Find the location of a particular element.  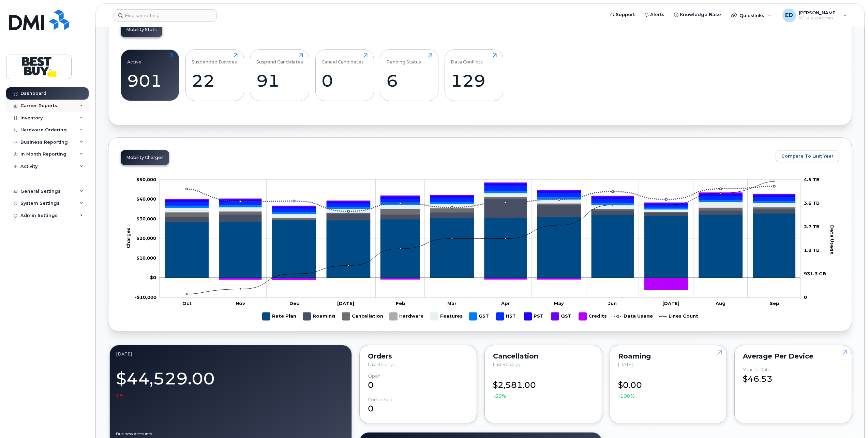

tspan: Jun is located at coordinates (612, 303).